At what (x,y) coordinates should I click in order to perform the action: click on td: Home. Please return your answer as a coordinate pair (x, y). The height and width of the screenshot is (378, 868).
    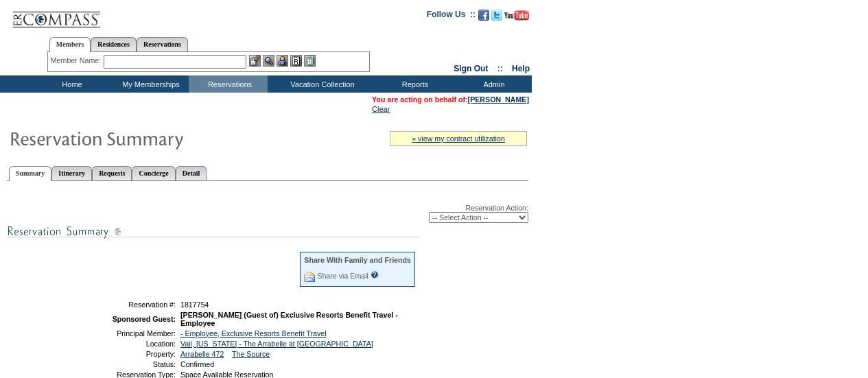
    Looking at the image, I should click on (70, 84).